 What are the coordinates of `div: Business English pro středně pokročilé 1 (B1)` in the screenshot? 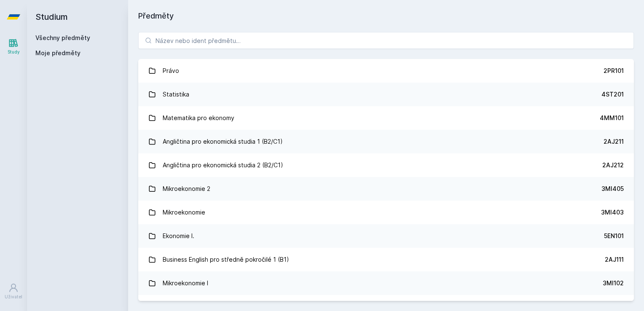 It's located at (226, 260).